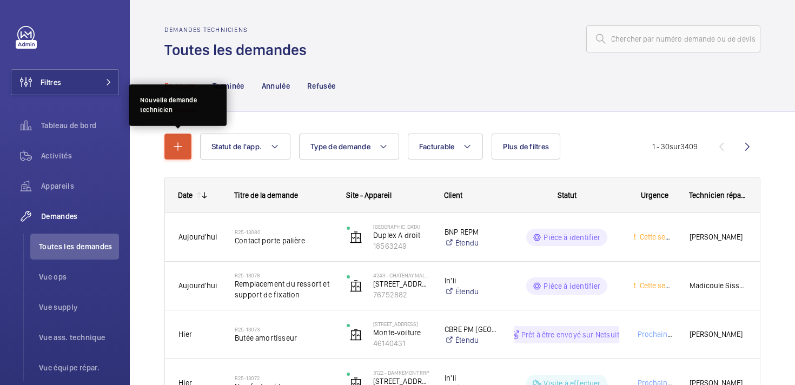 The width and height of the screenshot is (795, 385). What do you see at coordinates (402, 333) in the screenshot?
I see `p: Monte-voiture` at bounding box center [402, 333].